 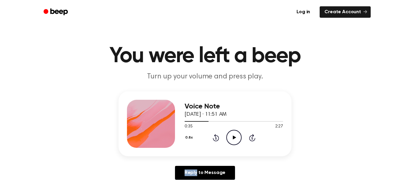 I want to click on span: 0:35, so click(x=188, y=126).